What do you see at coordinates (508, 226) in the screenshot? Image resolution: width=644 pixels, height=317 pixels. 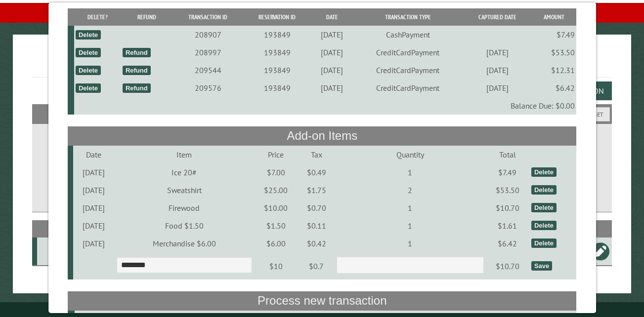 I see `td: $1.61` at bounding box center [508, 226].